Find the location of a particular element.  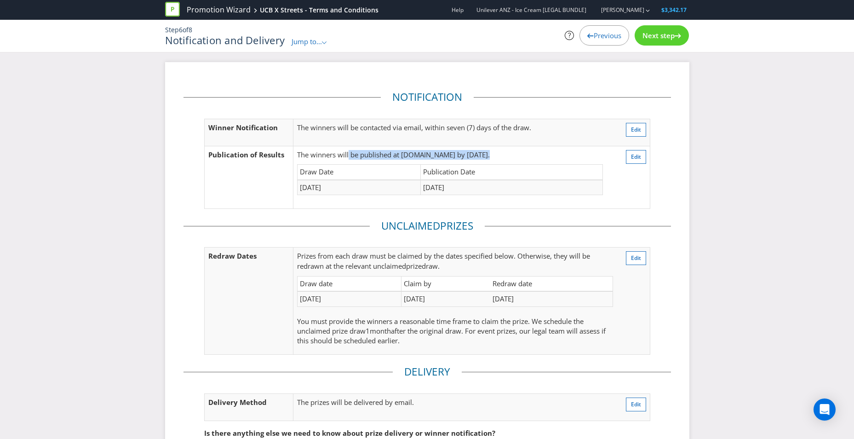

span: Previous is located at coordinates (608, 35).